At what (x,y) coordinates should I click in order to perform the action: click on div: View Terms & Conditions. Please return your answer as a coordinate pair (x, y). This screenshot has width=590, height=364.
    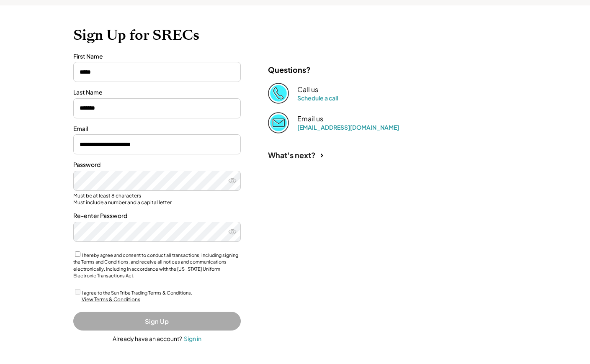
    Looking at the image, I should click on (111, 299).